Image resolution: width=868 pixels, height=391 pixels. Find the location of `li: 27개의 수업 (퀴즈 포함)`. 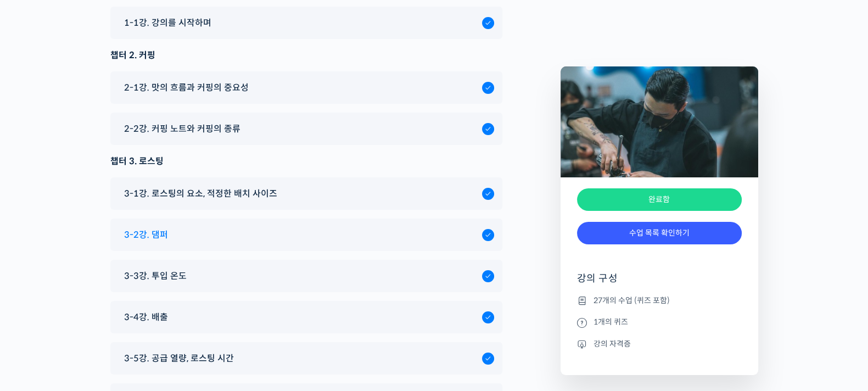

li: 27개의 수업 (퀴즈 포함) is located at coordinates (659, 300).